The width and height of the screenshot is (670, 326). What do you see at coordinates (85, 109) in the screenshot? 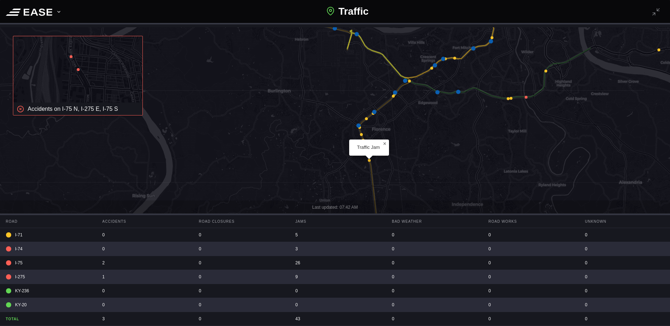
I see `p: Accidents on I-75 N, I-275 E, I-75 S` at bounding box center [85, 109].